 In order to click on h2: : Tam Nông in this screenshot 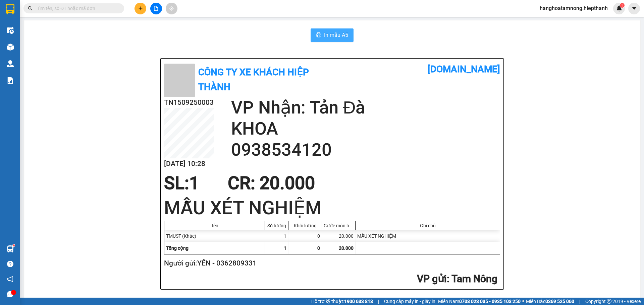, I will do `click(331, 279)`.